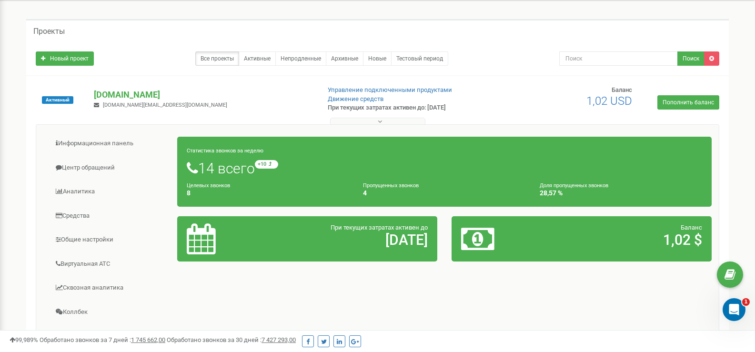  I want to click on a: Средства, so click(111, 216).